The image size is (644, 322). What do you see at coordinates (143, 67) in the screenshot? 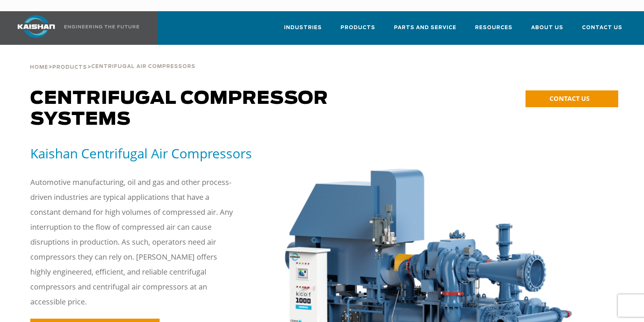
I see `span: Centrifugal Air Compressors` at bounding box center [143, 67].